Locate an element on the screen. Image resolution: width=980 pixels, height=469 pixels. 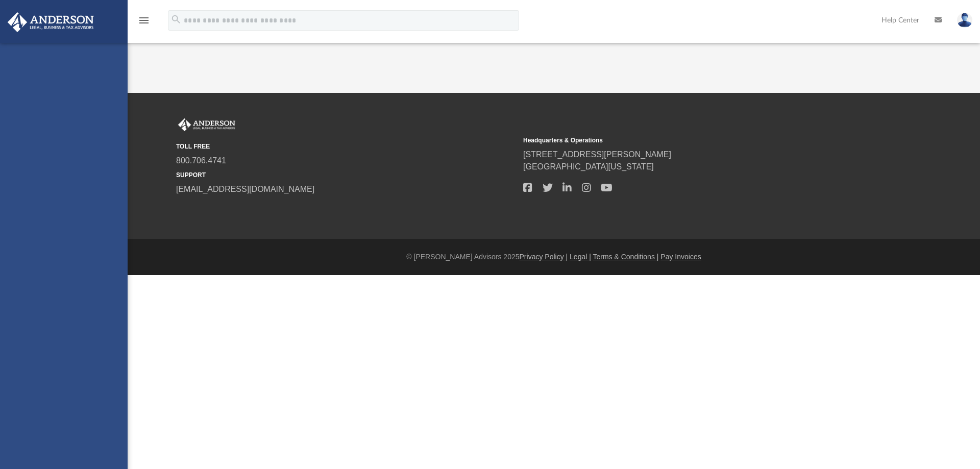
small: TOLL FREE is located at coordinates (346, 146).